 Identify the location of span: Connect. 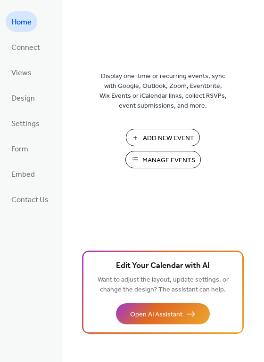
(25, 48).